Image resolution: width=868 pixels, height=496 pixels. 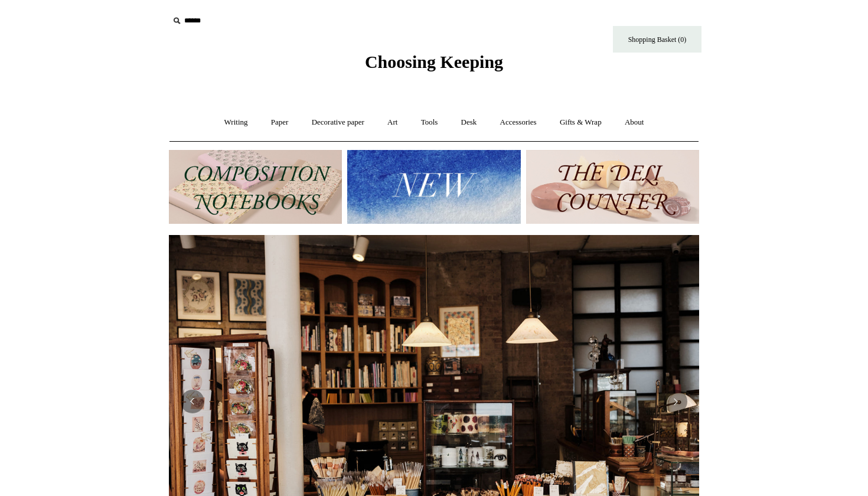 I want to click on button: Next, so click(x=676, y=402).